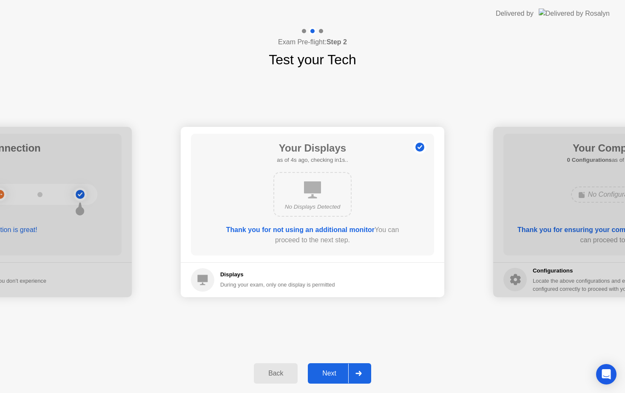 The height and width of the screenshot is (393, 625). I want to click on div: Open Intercom Messenger, so click(606, 374).